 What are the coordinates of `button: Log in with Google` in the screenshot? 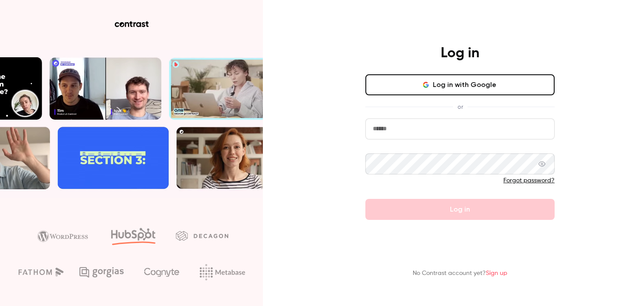 It's located at (460, 85).